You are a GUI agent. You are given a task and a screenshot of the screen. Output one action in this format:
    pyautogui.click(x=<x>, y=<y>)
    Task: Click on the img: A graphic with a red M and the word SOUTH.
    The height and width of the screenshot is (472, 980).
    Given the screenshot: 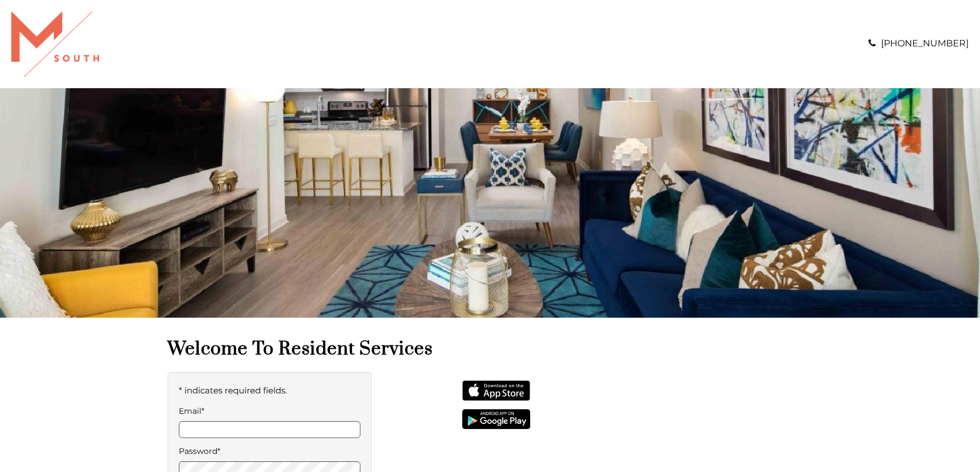 What is the action you would take?
    pyautogui.click(x=55, y=44)
    